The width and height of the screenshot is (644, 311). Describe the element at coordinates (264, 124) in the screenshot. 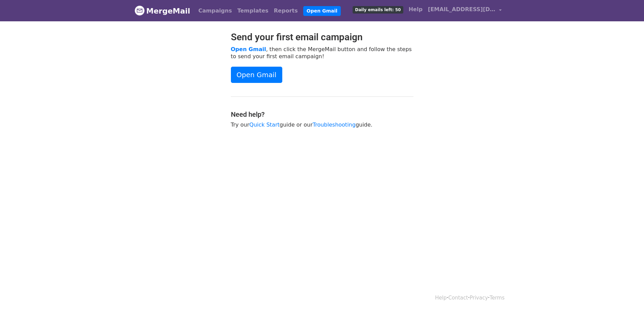

I see `a: Quick Start` at that location.